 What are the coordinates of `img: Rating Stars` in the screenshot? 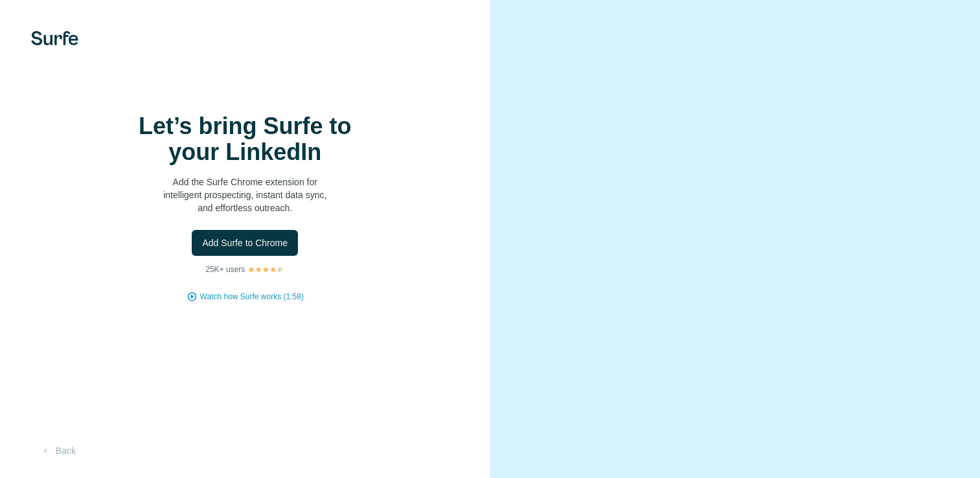 It's located at (266, 269).